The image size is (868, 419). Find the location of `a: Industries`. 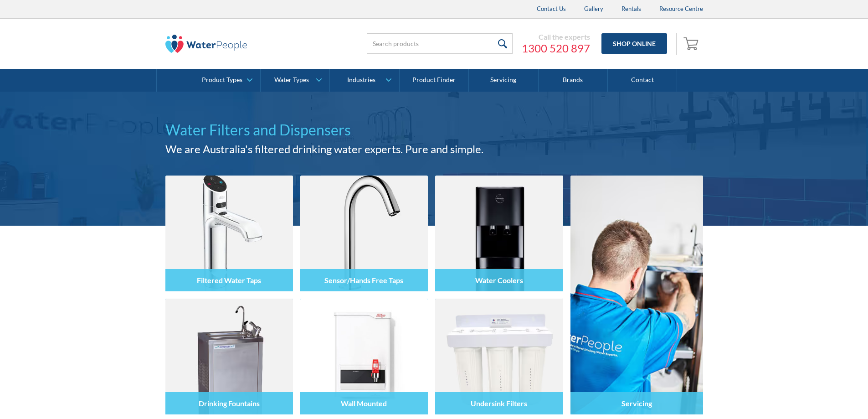

a: Industries is located at coordinates (364, 81).